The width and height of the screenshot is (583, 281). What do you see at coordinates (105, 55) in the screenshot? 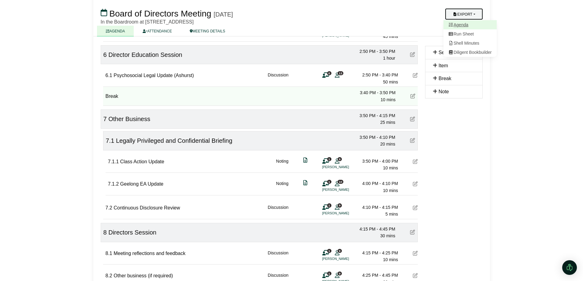
I see `span: 6` at bounding box center [105, 55].